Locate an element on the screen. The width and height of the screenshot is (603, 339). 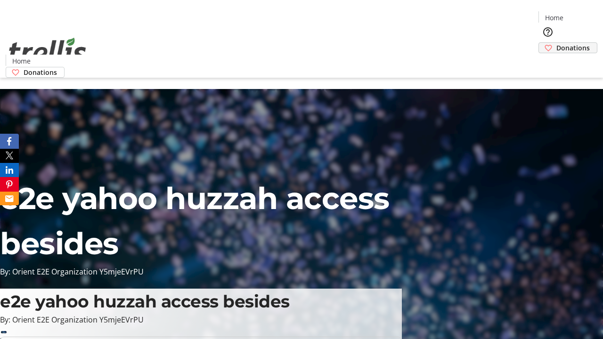
button: Help is located at coordinates (548, 32).